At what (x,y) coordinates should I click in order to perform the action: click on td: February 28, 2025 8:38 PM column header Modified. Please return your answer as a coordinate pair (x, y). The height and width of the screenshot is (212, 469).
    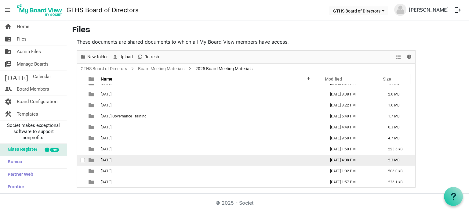
    Looking at the image, I should click on (352, 94).